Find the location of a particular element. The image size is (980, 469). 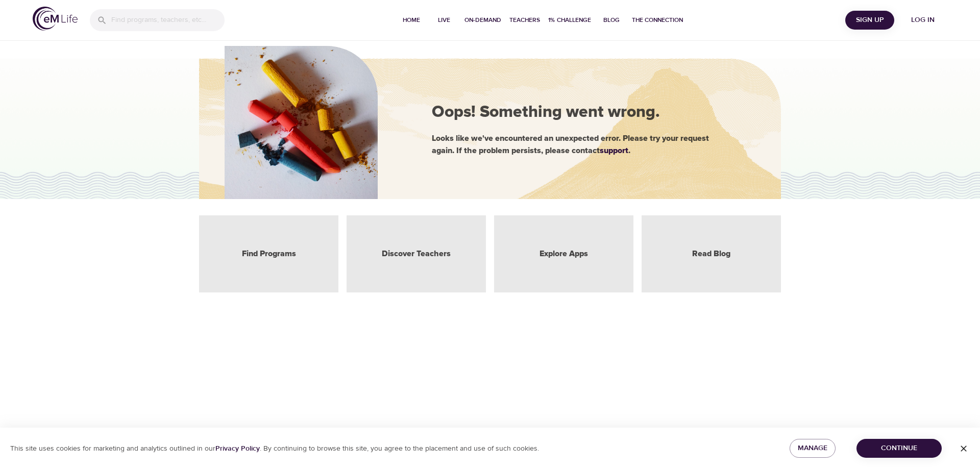

button: Sign Up is located at coordinates (870, 20).